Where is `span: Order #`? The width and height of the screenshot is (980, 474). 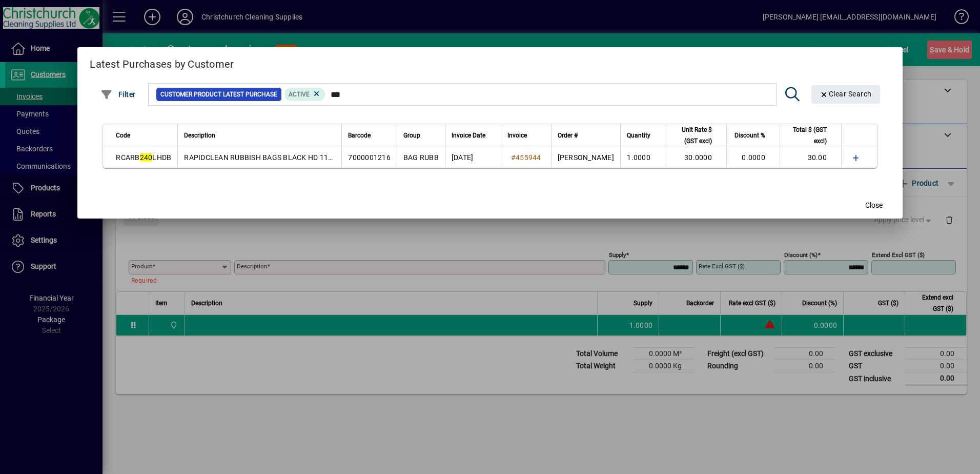
span: Order # is located at coordinates (567, 135).